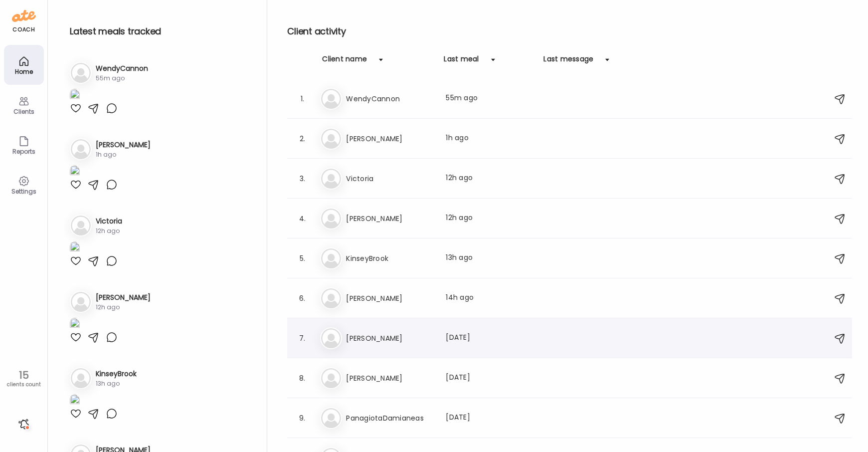 The height and width of the screenshot is (452, 868). What do you see at coordinates (24, 111) in the screenshot?
I see `div: Clients` at bounding box center [24, 111].